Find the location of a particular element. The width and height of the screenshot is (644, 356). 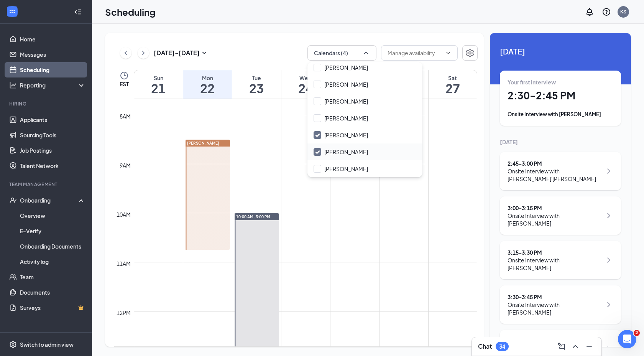

a: Messages is located at coordinates (53, 55).